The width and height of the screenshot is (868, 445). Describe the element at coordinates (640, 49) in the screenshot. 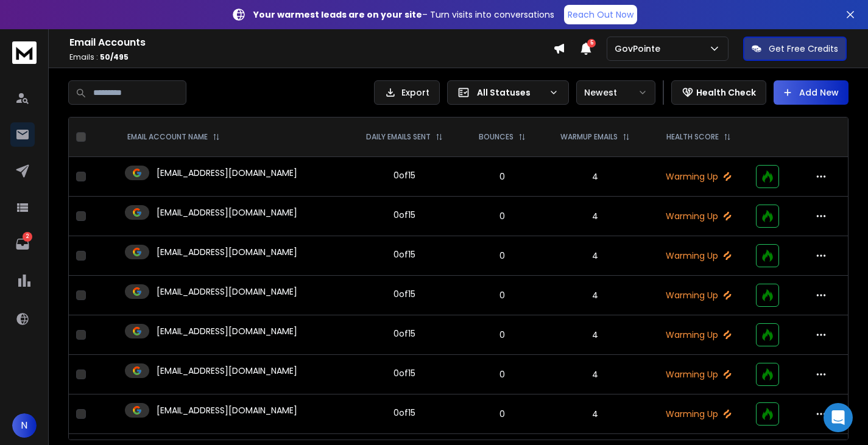

I see `p: GovPointe` at that location.